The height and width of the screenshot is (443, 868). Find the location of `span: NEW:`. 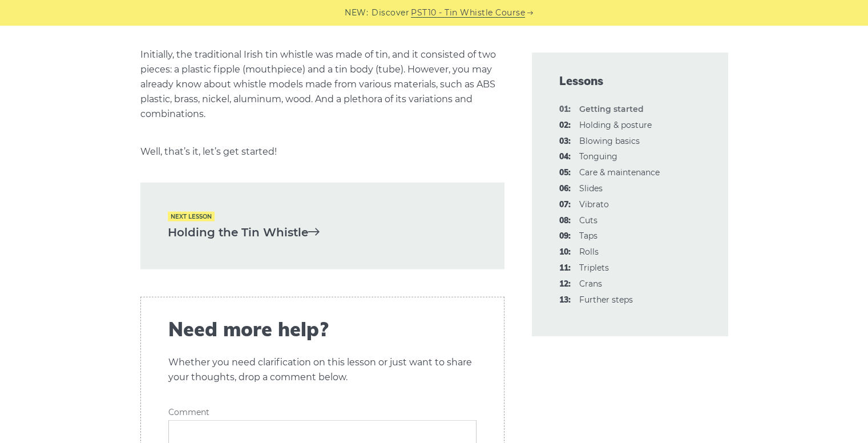

span: NEW: is located at coordinates (356, 13).